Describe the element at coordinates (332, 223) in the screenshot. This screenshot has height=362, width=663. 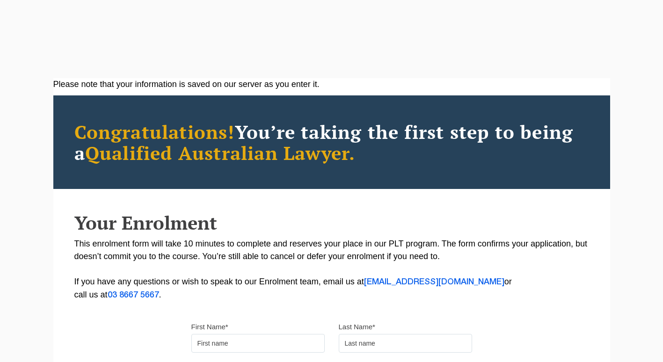
I see `h2: Your Enrolment` at that location.